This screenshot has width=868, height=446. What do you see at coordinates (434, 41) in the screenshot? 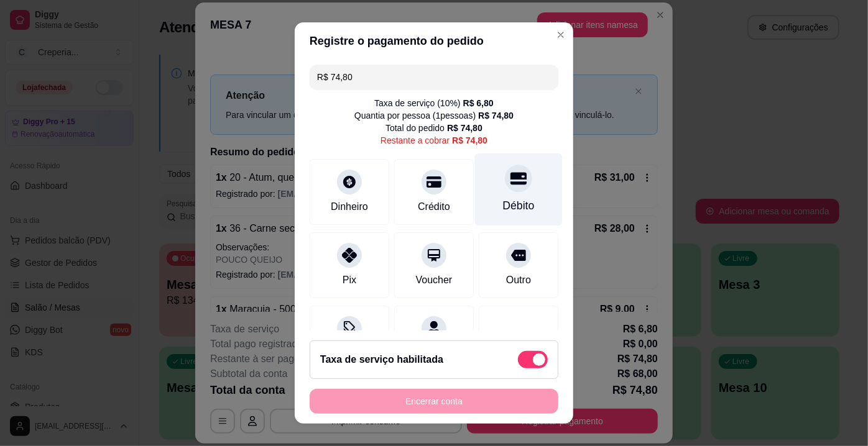
I see `header: Registre o pagamento do pedido` at bounding box center [434, 41].